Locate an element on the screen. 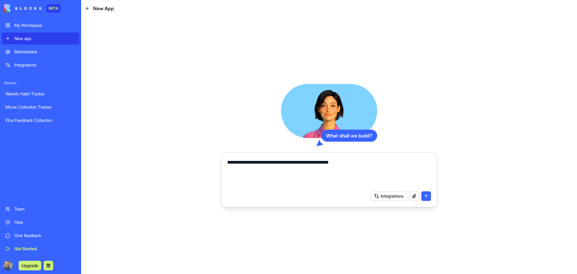  a: Upgrade is located at coordinates (30, 265).